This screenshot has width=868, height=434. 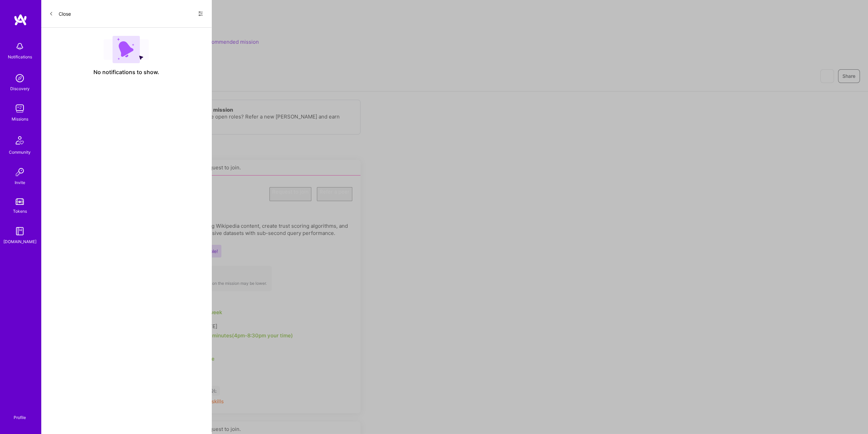 I want to click on img: Invite, so click(x=20, y=172).